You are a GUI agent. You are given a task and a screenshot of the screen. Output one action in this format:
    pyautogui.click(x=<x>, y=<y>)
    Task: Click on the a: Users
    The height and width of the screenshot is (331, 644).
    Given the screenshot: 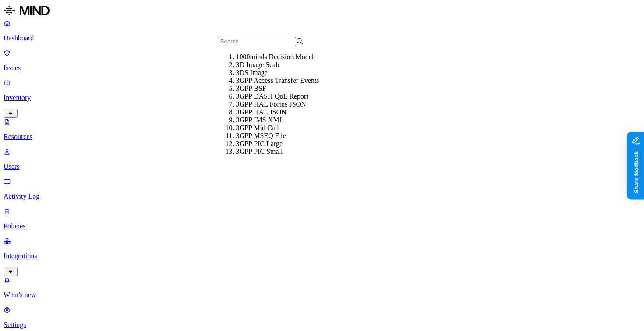 What is the action you would take?
    pyautogui.click(x=322, y=159)
    